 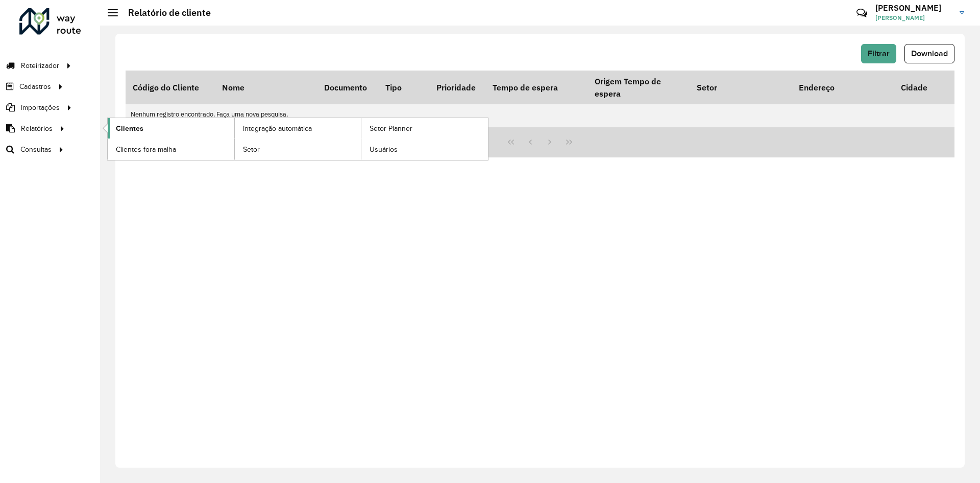 What do you see at coordinates (348, 87) in the screenshot?
I see `th: Documento` at bounding box center [348, 87].